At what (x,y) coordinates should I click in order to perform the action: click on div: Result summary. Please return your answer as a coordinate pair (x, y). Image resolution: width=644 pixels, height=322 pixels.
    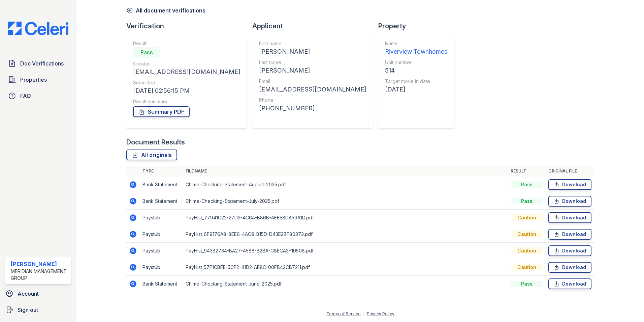
    Looking at the image, I should click on (186, 102).